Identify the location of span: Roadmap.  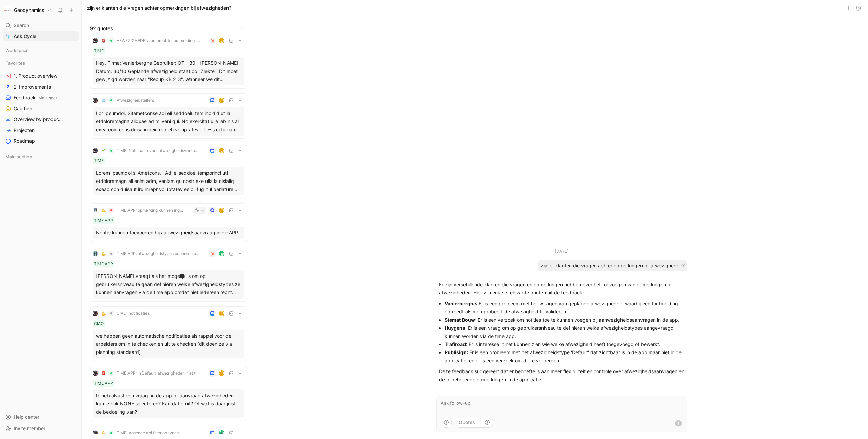
(24, 141).